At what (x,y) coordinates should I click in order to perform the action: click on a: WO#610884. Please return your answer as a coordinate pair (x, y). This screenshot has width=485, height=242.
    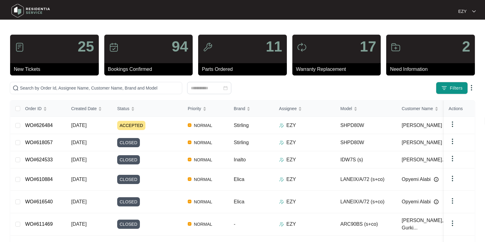
    Looking at the image, I should click on (39, 179).